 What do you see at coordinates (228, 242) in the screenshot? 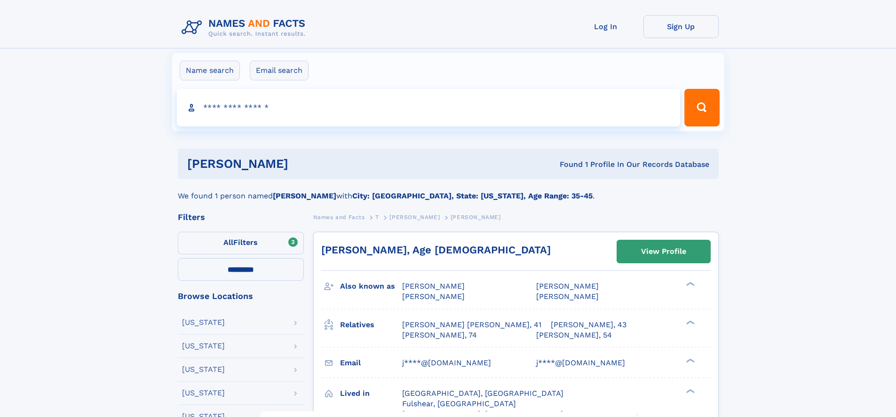
I see `span: All` at bounding box center [228, 242].